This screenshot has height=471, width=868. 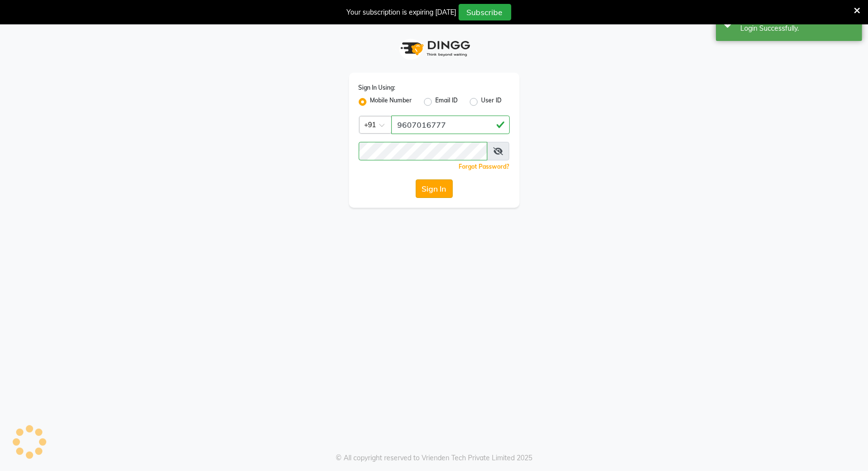 I want to click on div: Login Successfully., so click(x=798, y=29).